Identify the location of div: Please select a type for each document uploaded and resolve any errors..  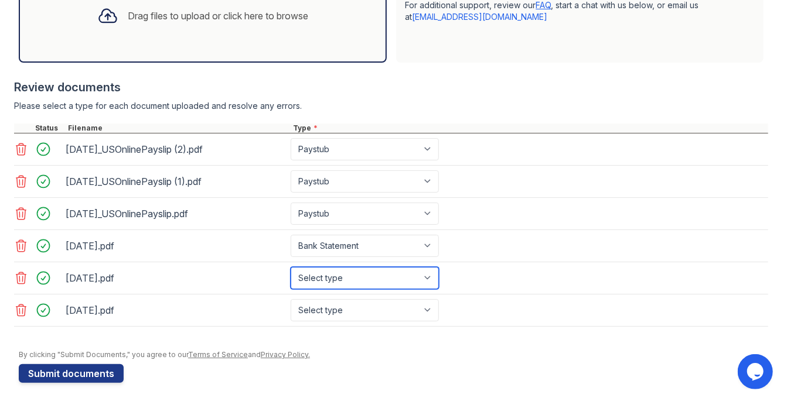
(391, 106).